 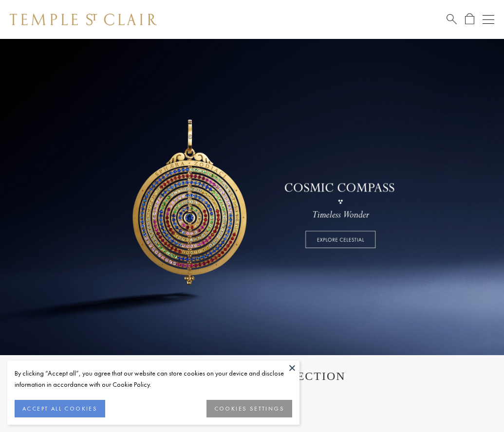 What do you see at coordinates (469, 19) in the screenshot?
I see `a: Open Shopping Bag` at bounding box center [469, 19].